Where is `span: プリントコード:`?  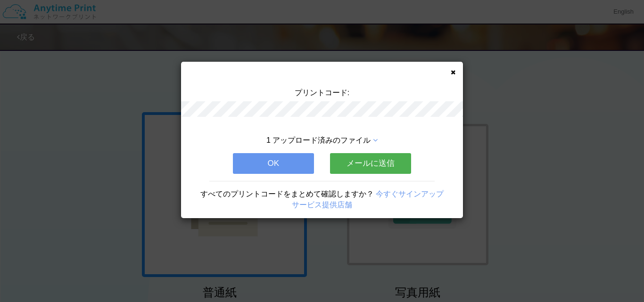
span: プリントコード: is located at coordinates (322, 92).